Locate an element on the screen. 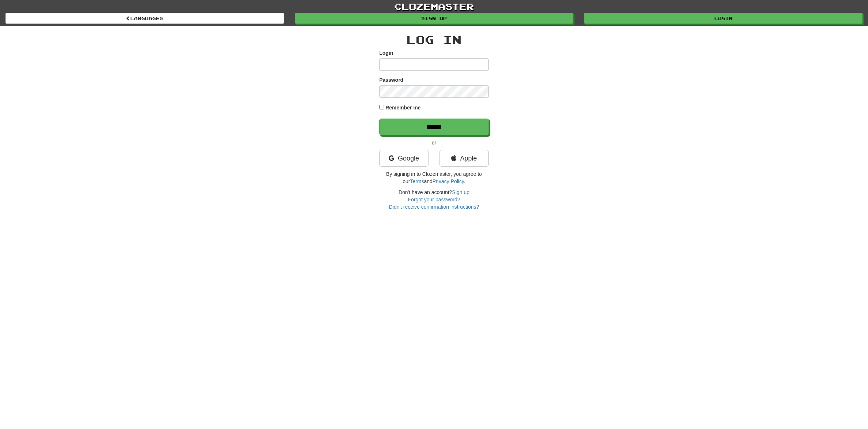 The image size is (868, 429). a: Terms is located at coordinates (417, 182).